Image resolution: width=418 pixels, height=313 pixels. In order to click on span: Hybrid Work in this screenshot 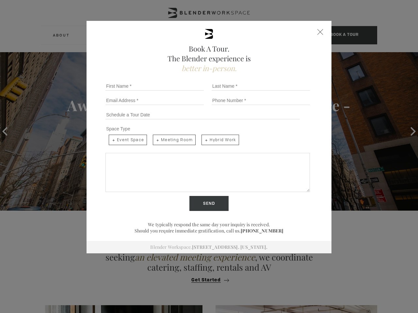, I will do `click(220, 140)`.